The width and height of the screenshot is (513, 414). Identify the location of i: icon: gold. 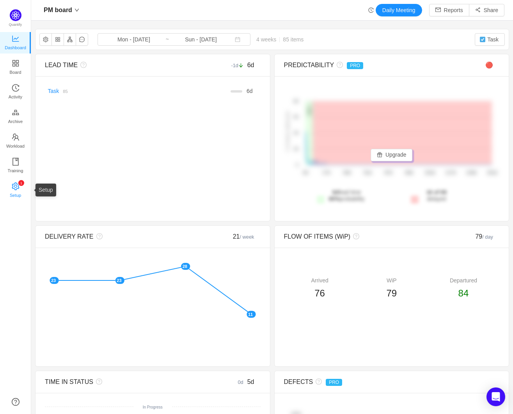
(16, 112).